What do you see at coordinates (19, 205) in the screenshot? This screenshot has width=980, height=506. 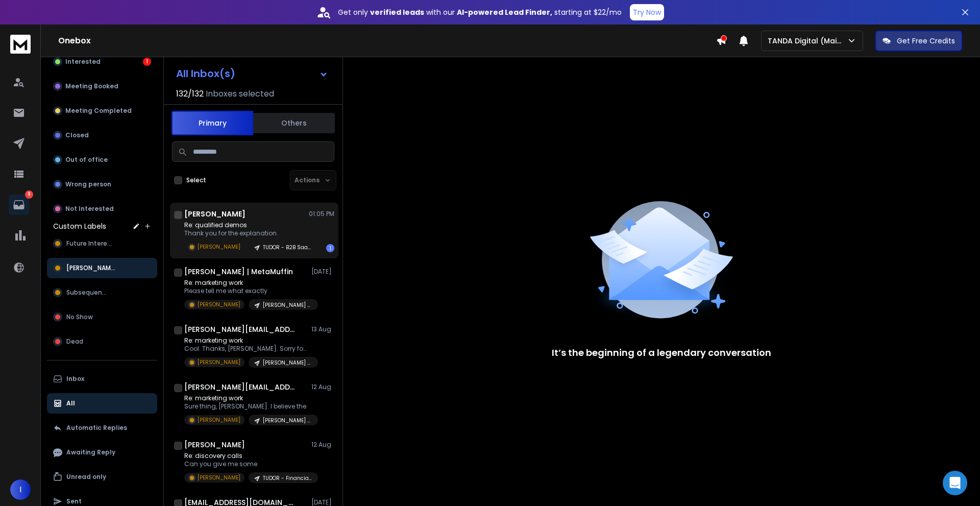 I see `a: 9` at bounding box center [19, 205].